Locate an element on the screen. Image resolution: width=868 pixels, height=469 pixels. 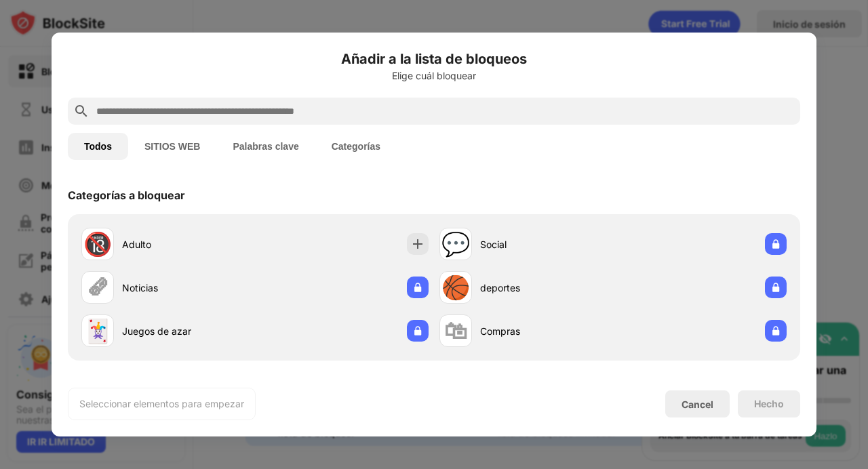
div: Elige cuál bloquear is located at coordinates (434, 76).